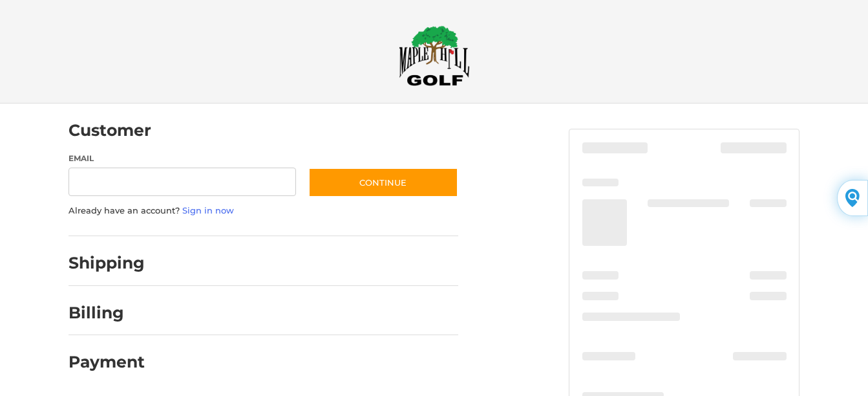  Describe the element at coordinates (208, 210) in the screenshot. I see `a: Sign in now` at that location.